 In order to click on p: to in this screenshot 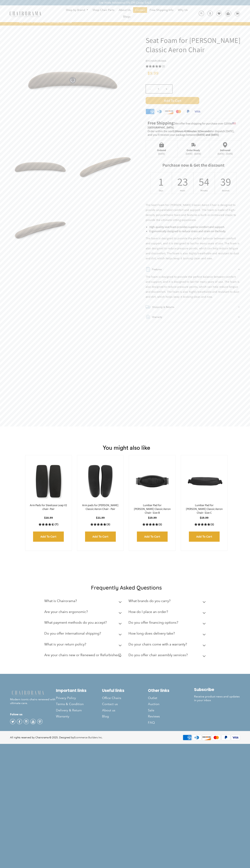, I will do `click(193, 125)`.